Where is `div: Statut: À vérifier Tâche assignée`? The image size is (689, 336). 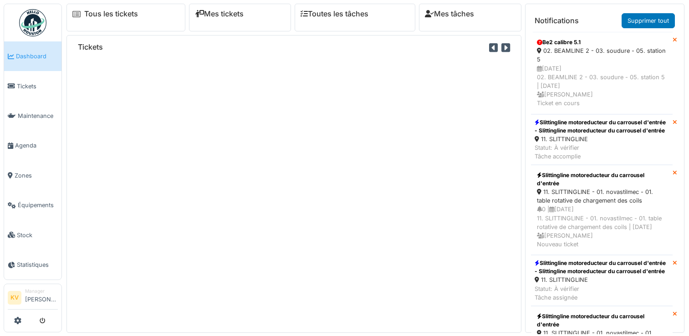
div: Statut: À vérifier Tâche assignée is located at coordinates (601, 293).